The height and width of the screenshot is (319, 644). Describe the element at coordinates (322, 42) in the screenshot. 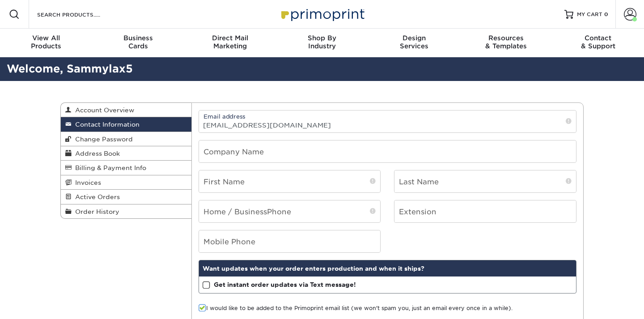

I see `div: Industry` at that location.